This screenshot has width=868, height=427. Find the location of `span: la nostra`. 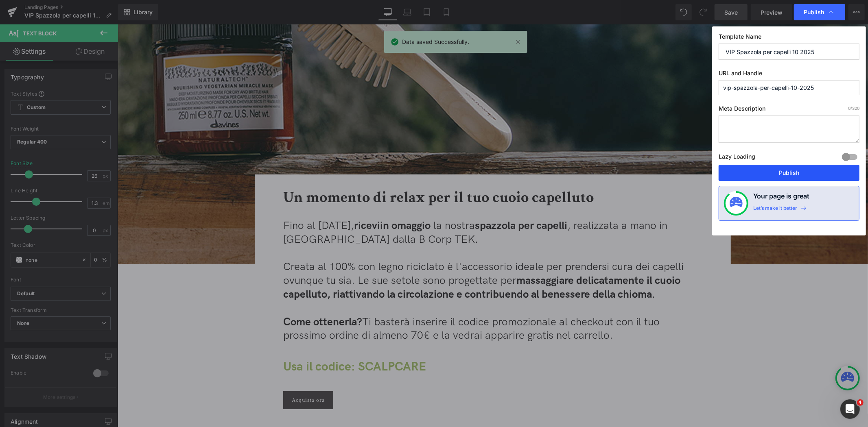

span: la nostra is located at coordinates (382, 201).